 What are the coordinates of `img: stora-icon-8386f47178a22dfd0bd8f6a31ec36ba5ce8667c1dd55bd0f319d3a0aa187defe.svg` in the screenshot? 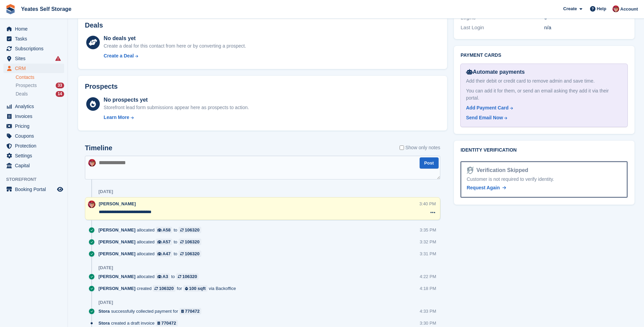 It's located at (11, 9).